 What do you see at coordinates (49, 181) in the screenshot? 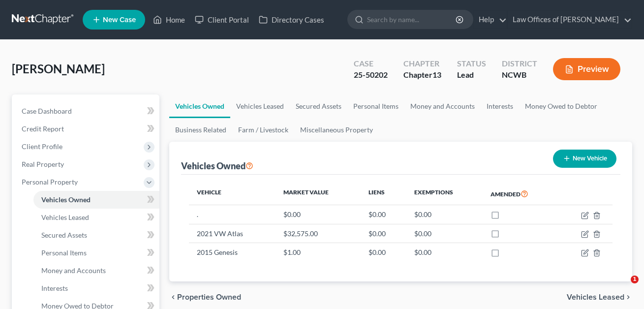
I see `span: Personal Property` at bounding box center [49, 181].